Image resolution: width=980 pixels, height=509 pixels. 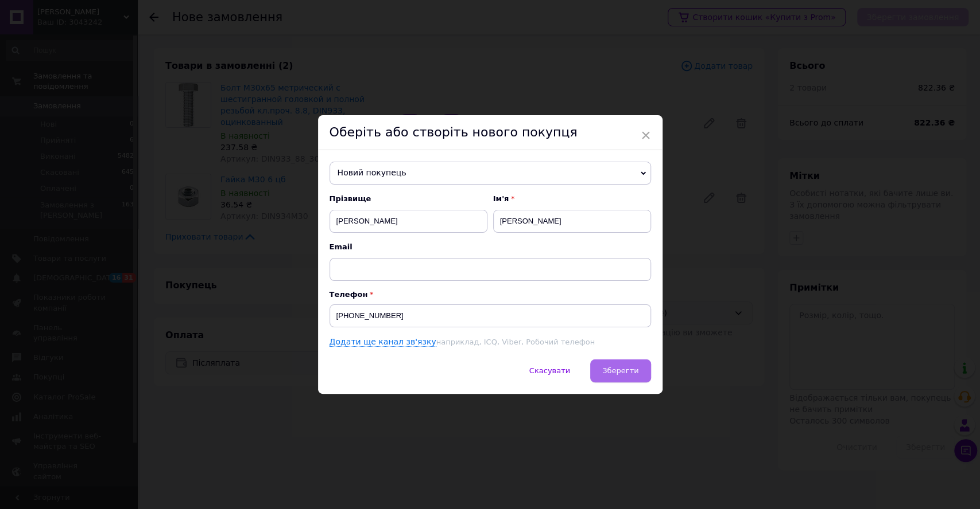 I want to click on div: Оберіть або створіть нового покупця, so click(x=490, y=132).